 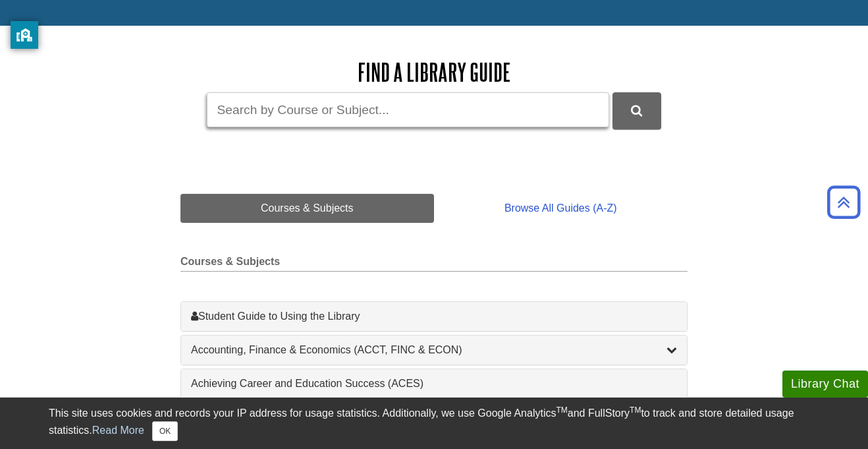 I want to click on div: Student Guide to Using the Library, so click(x=434, y=317).